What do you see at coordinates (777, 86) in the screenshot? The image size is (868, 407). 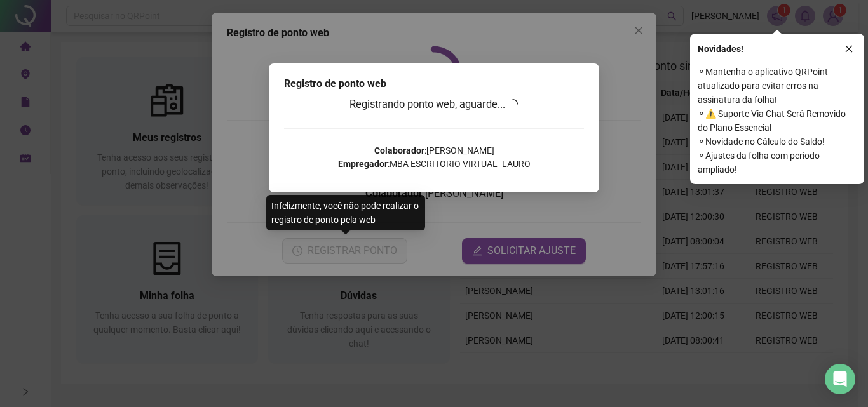 I see `span: ⚬ Mantenha o aplicativo QRPoint atualizado para evitar erros na assinatura da folha!` at bounding box center [777, 86].